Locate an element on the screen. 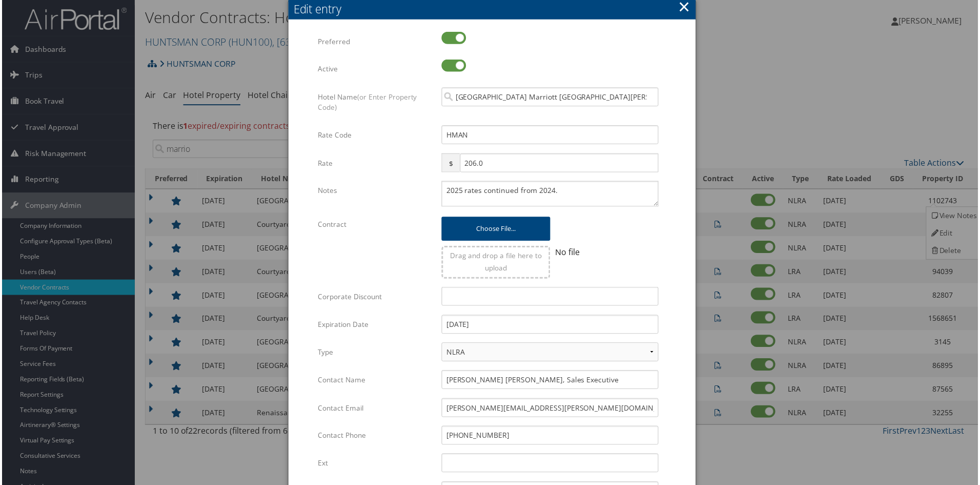  label: Hotel Name is located at coordinates (375, 103).